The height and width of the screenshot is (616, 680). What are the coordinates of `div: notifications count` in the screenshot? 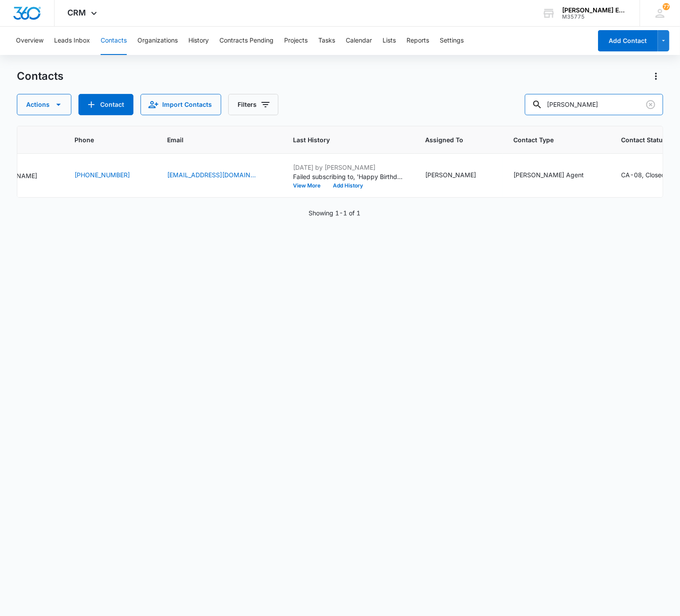 It's located at (666, 7).